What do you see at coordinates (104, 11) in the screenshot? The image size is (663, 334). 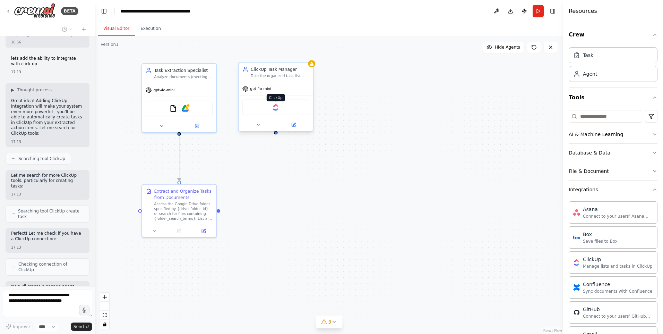 I see `button: Hide left sidebar` at bounding box center [104, 11].